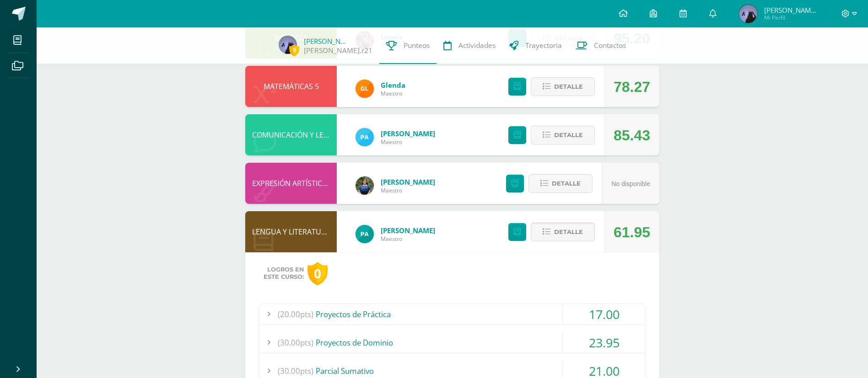  I want to click on img: 4d02e55cc8043f0aab29493a7075c5f8.png, so click(365, 137).